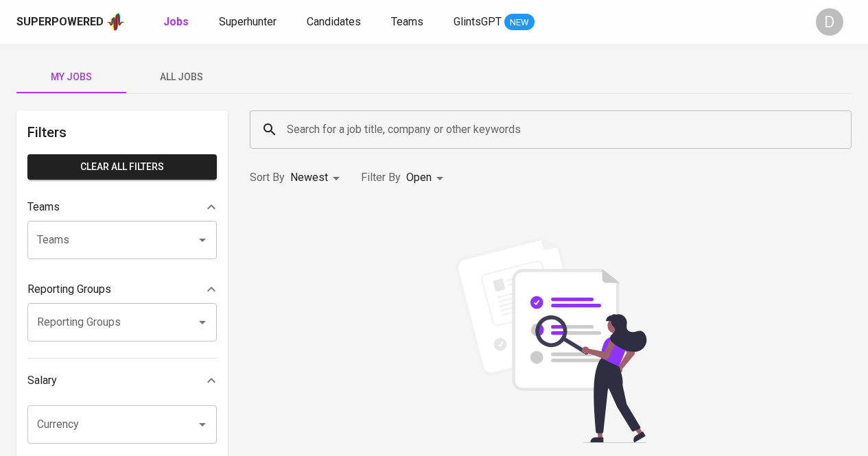 The image size is (868, 456). What do you see at coordinates (176, 21) in the screenshot?
I see `b: Jobs` at bounding box center [176, 21].